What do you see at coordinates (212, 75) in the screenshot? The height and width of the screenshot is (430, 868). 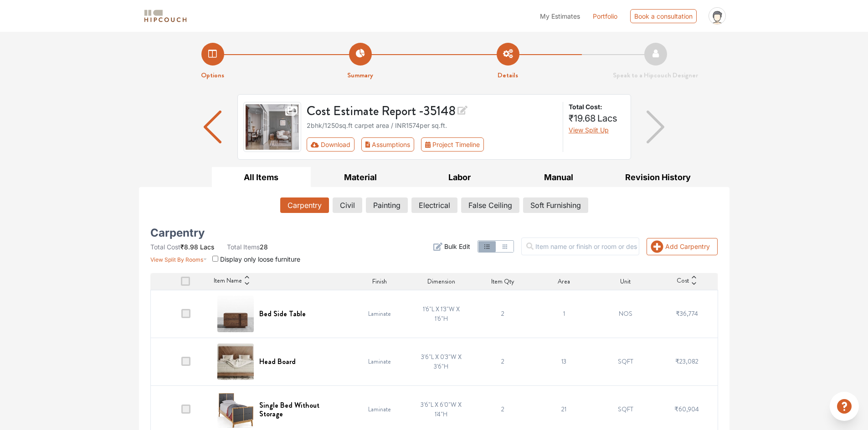 I see `strong: Options` at bounding box center [212, 75].